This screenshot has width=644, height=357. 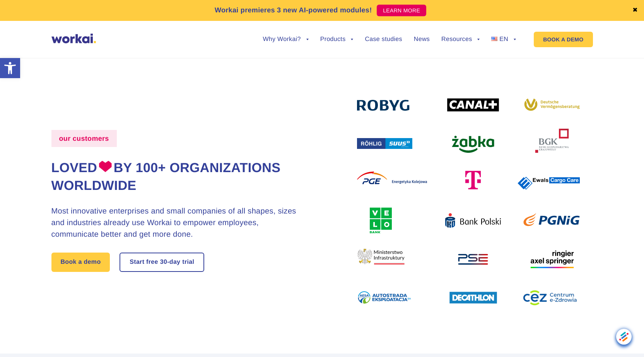 What do you see at coordinates (176, 177) in the screenshot?
I see `h1: Loved by 100+ organizations worldwide` at bounding box center [176, 177].